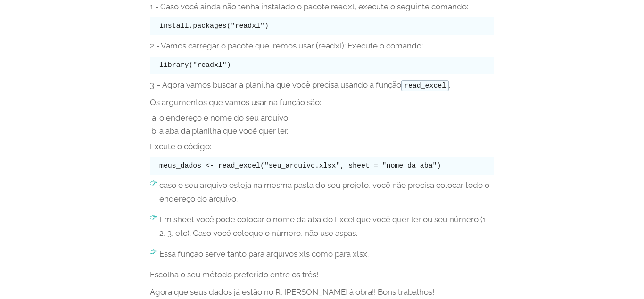 Image resolution: width=644 pixels, height=299 pixels. Describe the element at coordinates (322, 275) in the screenshot. I see `p: Escolha o seu método preferido entre os três!` at that location.